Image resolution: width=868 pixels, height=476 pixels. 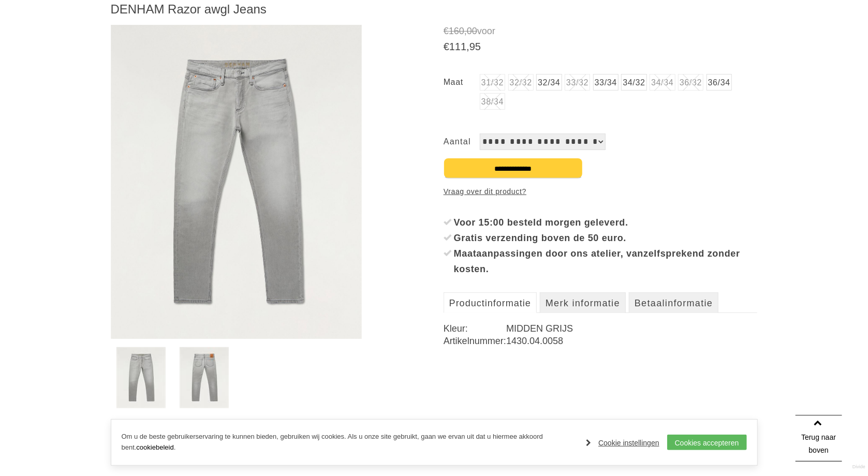 What do you see at coordinates (600, 31) in the screenshot?
I see `span: voor` at bounding box center [600, 31].